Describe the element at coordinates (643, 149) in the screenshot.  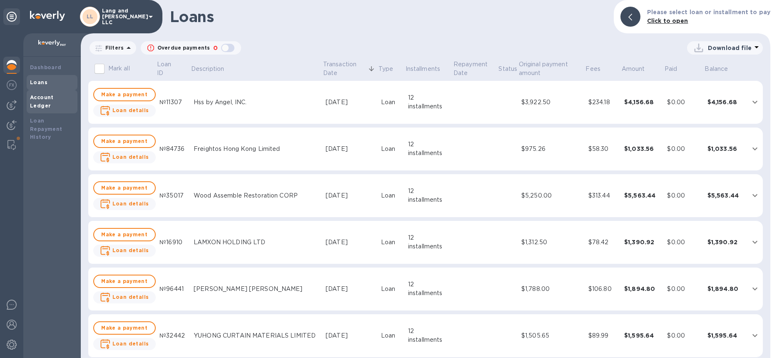
I see `div: $1,033.56` at that location.